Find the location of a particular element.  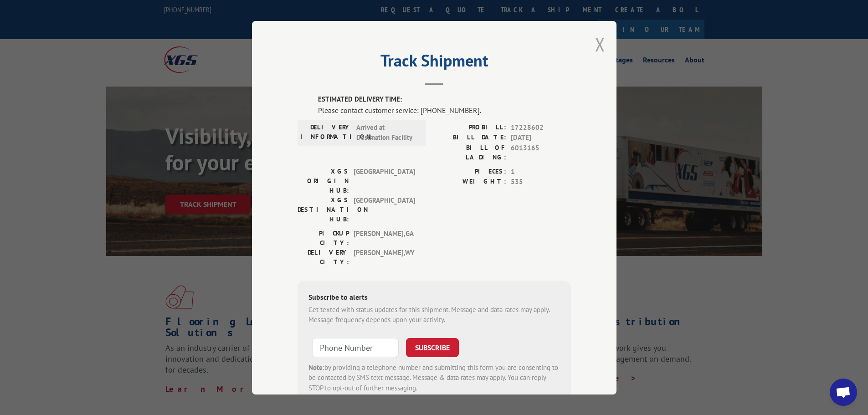

button: Close modal is located at coordinates (600, 44).